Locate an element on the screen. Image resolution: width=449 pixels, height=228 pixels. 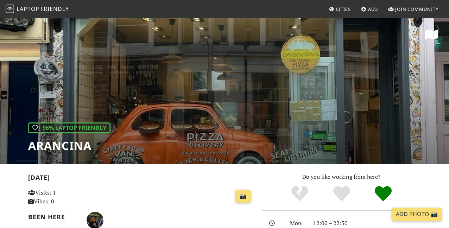
a: LaptopFriendly LaptopFriendly is located at coordinates (37, 9).